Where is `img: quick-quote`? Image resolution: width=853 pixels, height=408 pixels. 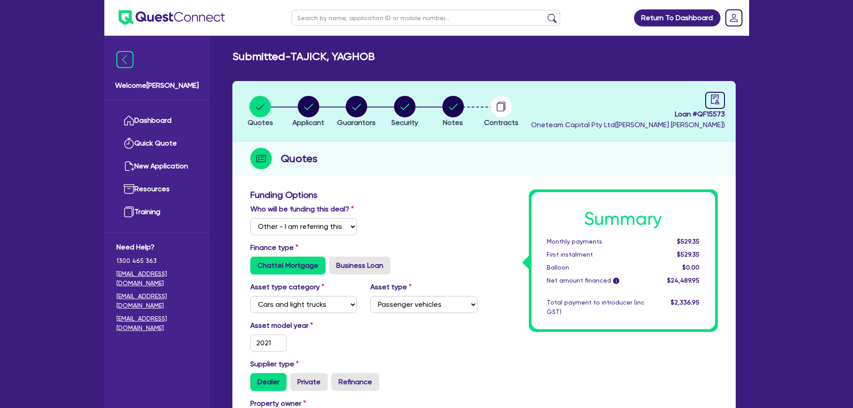 img: quick-quote is located at coordinates (129, 143).